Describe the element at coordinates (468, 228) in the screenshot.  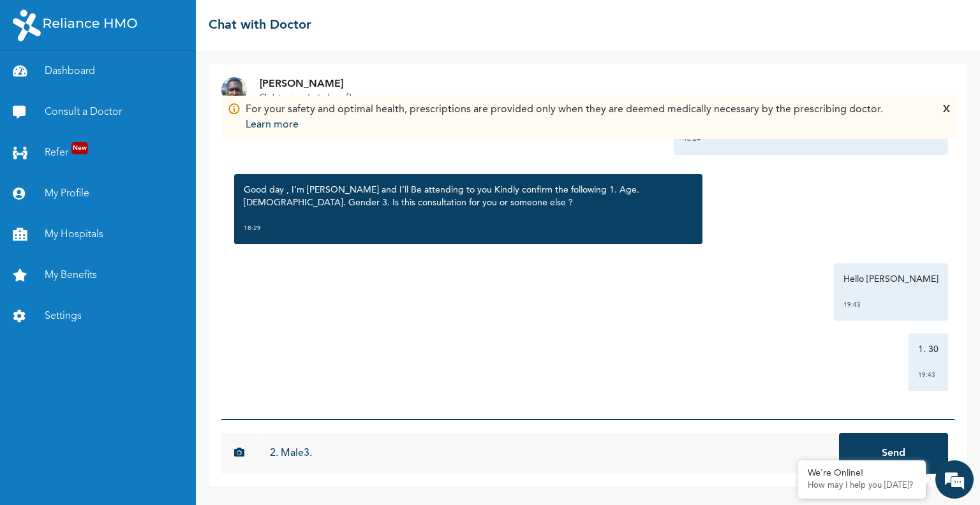
I see `div: 18:29` at that location.